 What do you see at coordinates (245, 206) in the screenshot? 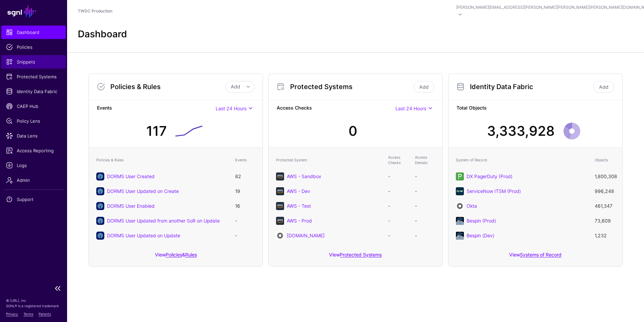
I see `td: 16` at bounding box center [245, 206].